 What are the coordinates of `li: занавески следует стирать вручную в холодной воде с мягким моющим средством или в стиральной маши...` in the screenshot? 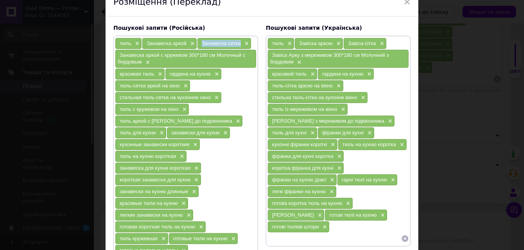 It's located at (138, 66).